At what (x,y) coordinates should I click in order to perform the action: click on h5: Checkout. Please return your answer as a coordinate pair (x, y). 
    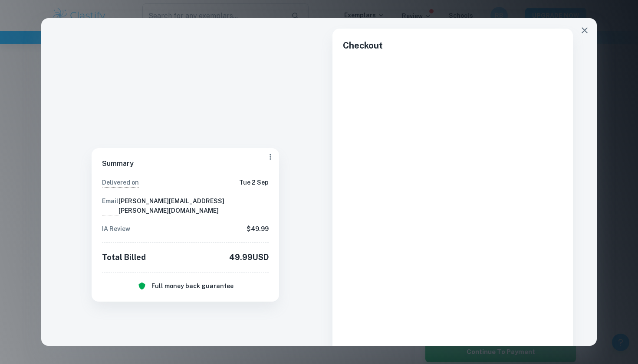
    Looking at the image, I should click on (453, 45).